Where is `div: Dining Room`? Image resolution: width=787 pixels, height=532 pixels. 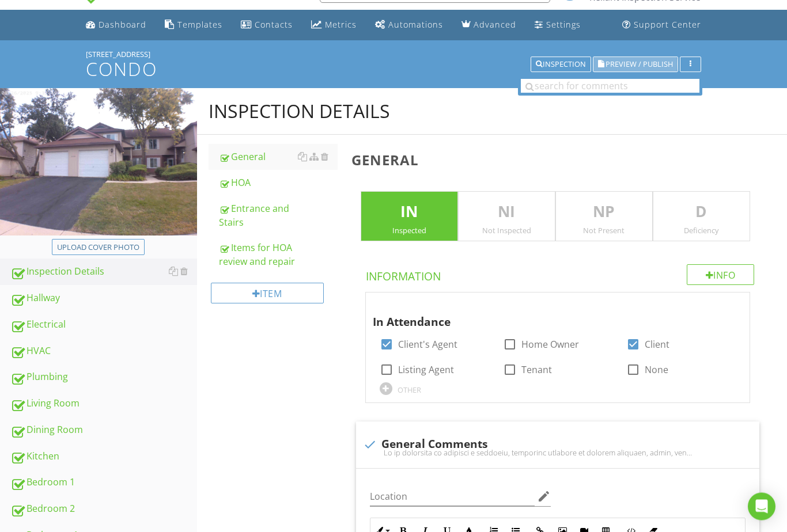 div: Dining Room is located at coordinates (103, 431).